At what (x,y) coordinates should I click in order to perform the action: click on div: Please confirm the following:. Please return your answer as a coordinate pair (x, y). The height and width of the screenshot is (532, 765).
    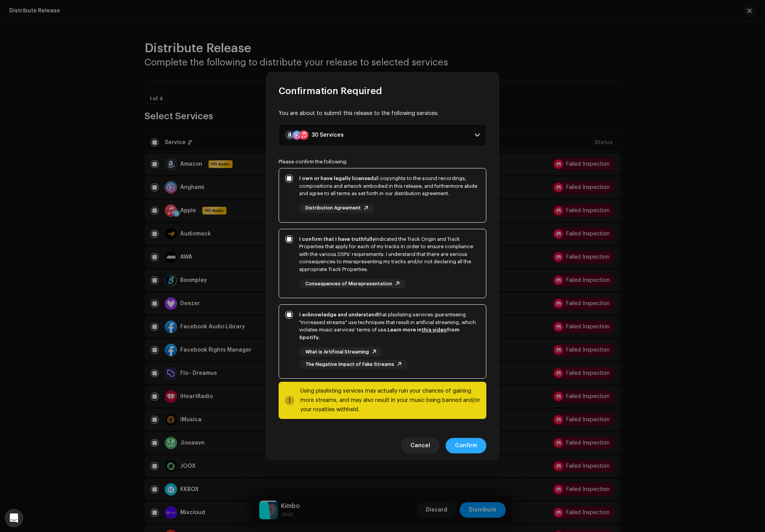
    Looking at the image, I should click on (382, 162).